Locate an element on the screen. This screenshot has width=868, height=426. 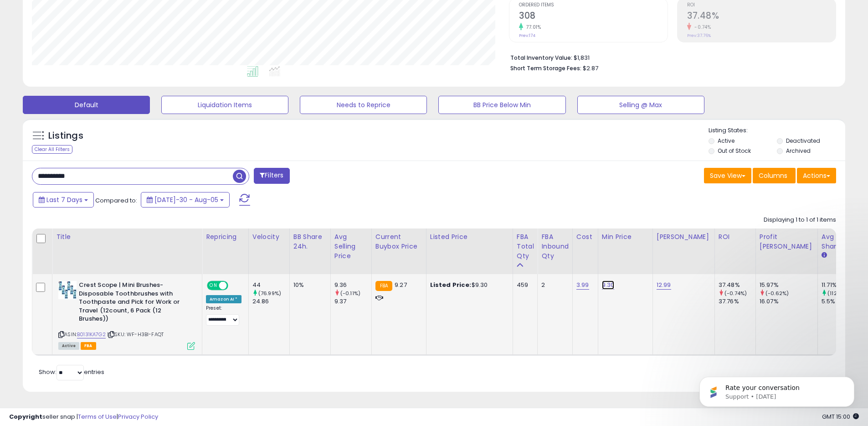
p: Rate your conversation is located at coordinates (99, 31).